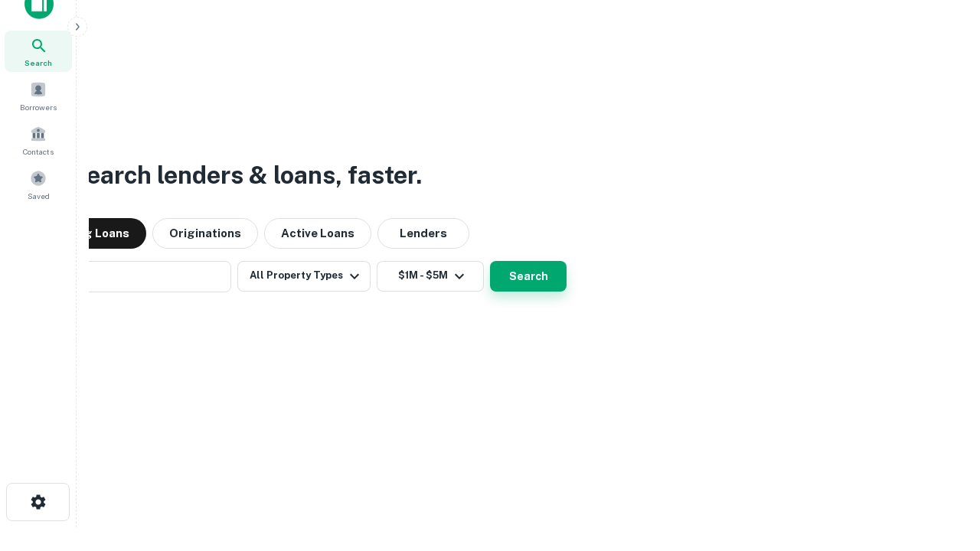 Image resolution: width=980 pixels, height=551 pixels. I want to click on button: $1M - $5M, so click(430, 276).